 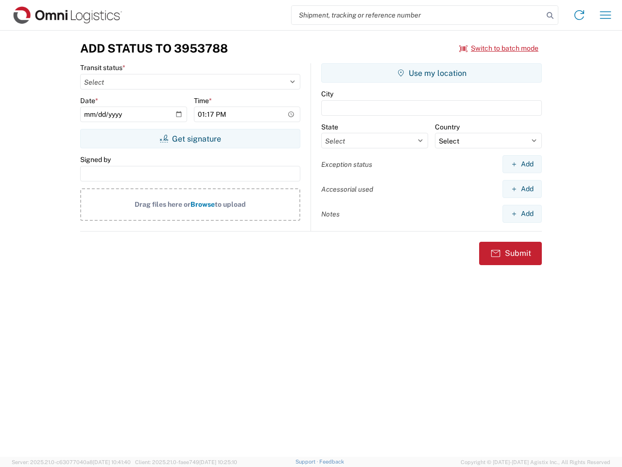 I want to click on a: Support, so click(x=308, y=461).